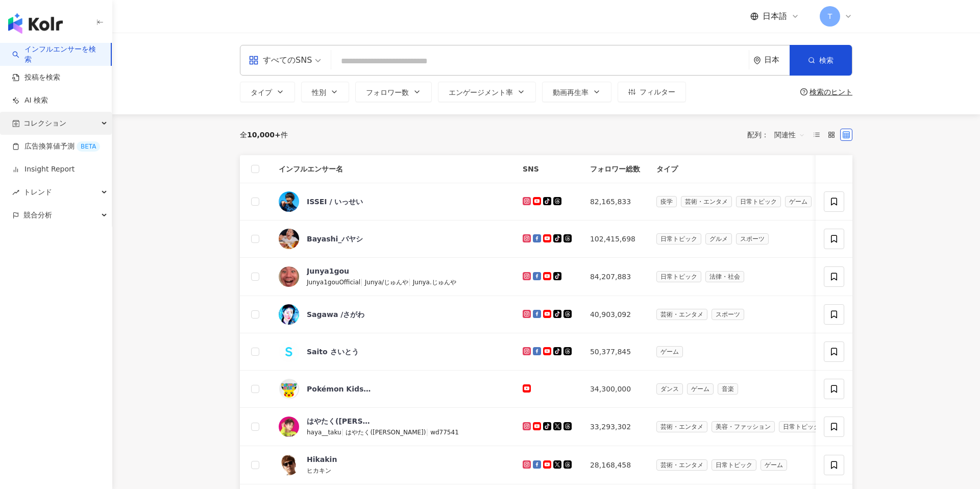 Image resolution: width=980 pixels, height=489 pixels. Describe the element at coordinates (333, 282) in the screenshot. I see `span: Junya1gouOfficial` at that location.